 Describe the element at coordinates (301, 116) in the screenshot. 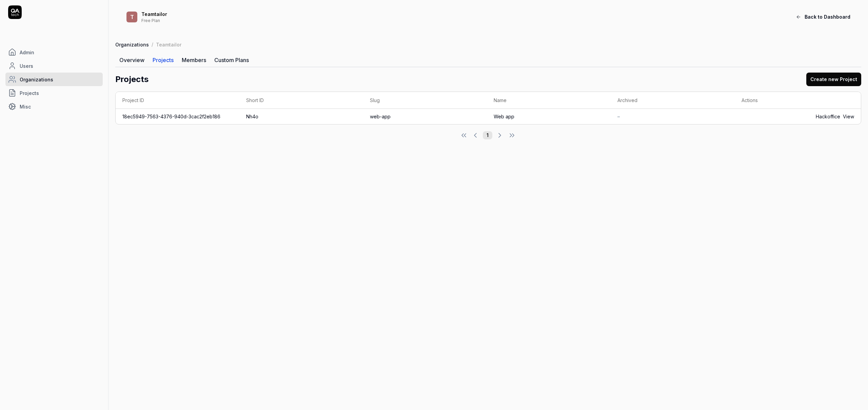

I see `td: Nh4o` at that location.